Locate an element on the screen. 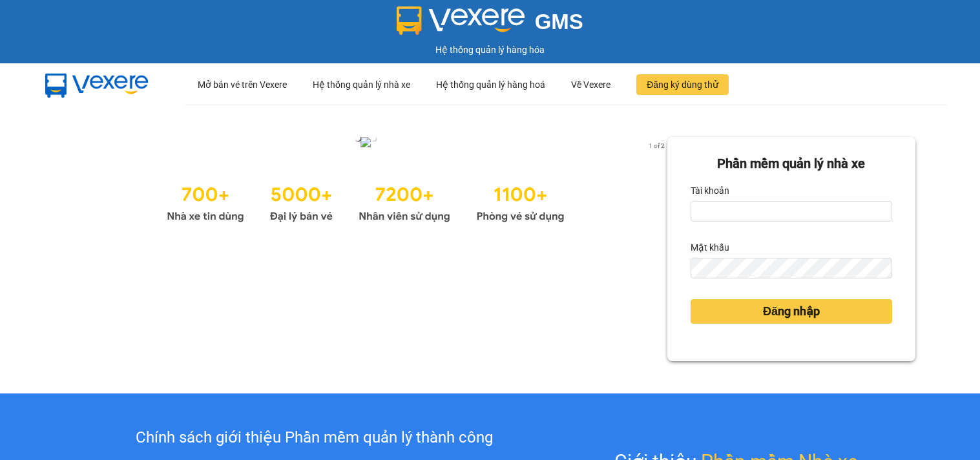  button: Đăng ký dùng thử is located at coordinates (682, 84).